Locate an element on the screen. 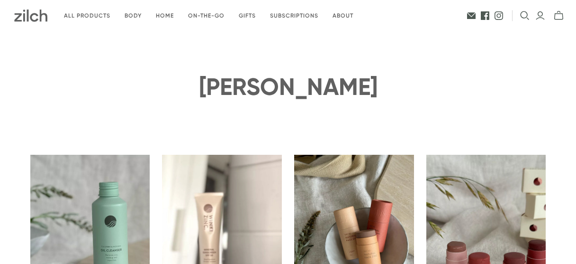 This screenshot has width=576, height=264. a: All products is located at coordinates (87, 16).